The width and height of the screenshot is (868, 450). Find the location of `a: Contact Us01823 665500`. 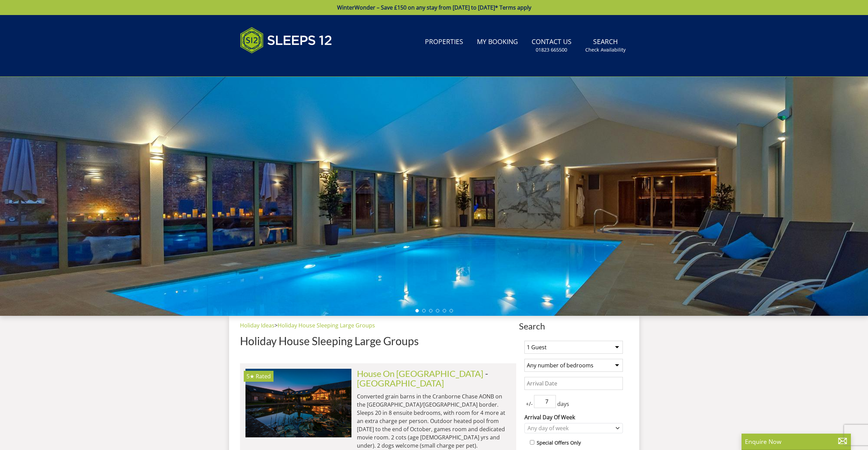

a: Contact Us01823 665500 is located at coordinates (552, 45).